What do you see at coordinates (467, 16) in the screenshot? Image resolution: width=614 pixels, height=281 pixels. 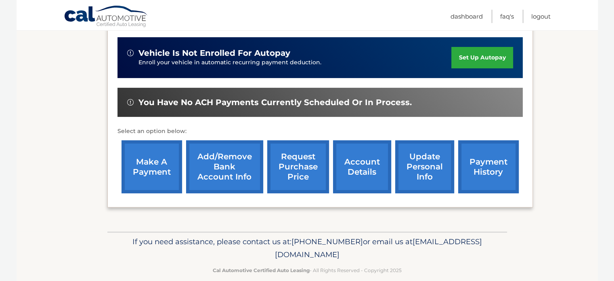 I see `a: Dashboard` at bounding box center [467, 16].